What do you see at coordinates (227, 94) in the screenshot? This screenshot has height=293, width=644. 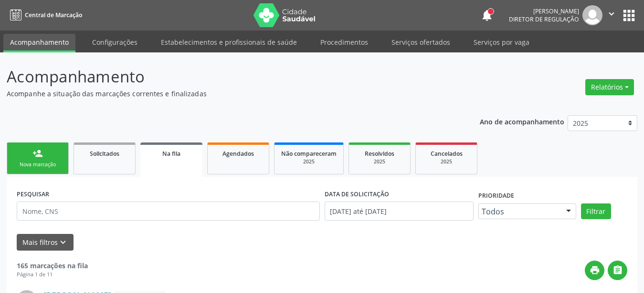 I see `p: Acompanhe a situação das marcações correntes e finalizadas` at bounding box center [227, 94].